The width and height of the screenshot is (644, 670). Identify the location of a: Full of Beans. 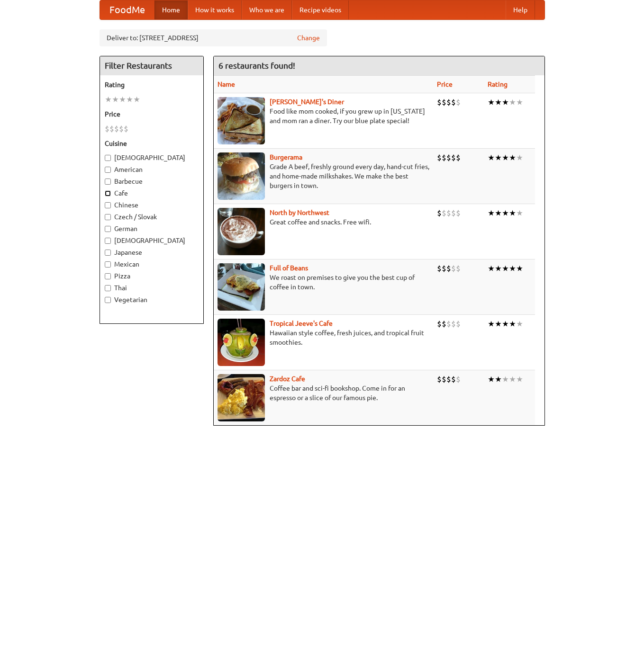
(289, 268).